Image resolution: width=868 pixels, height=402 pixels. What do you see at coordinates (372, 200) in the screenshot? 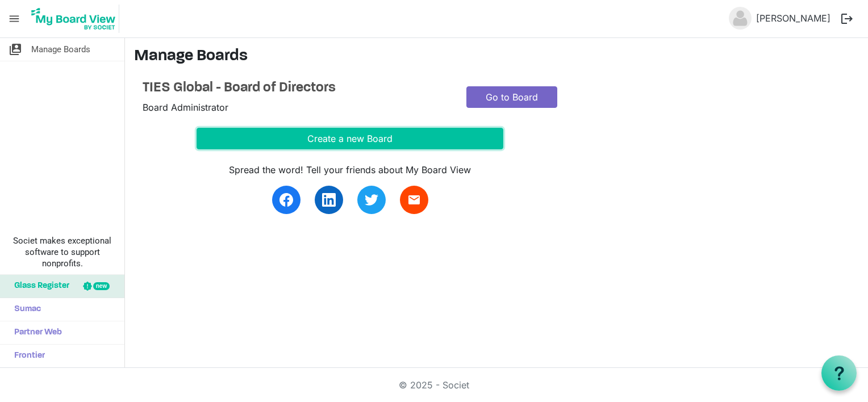
I see `img: twitter.svg` at bounding box center [372, 200].